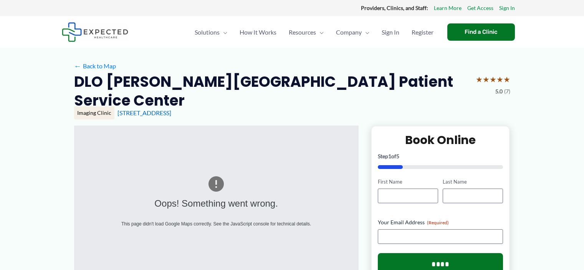 This screenshot has height=270, width=584. Describe the element at coordinates (258, 32) in the screenshot. I see `span: How It Works` at that location.